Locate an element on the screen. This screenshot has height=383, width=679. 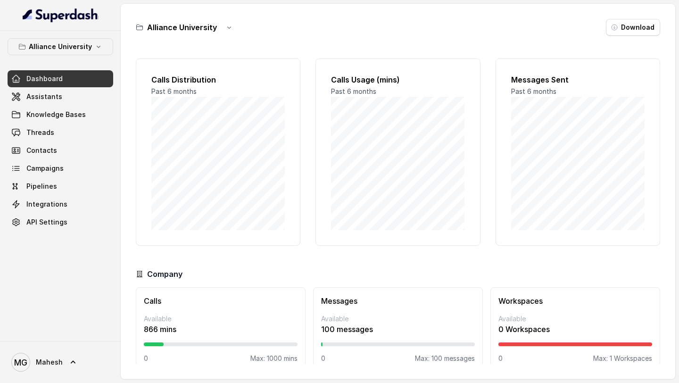
p: 0 Workspaces is located at coordinates (576, 329).